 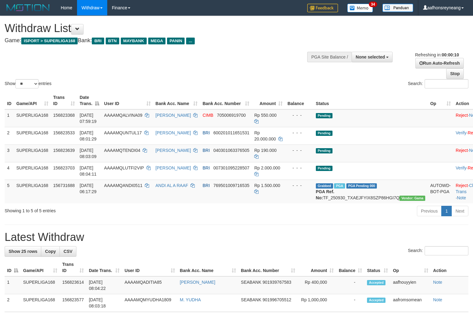 I want to click on a: Next, so click(x=460, y=211).